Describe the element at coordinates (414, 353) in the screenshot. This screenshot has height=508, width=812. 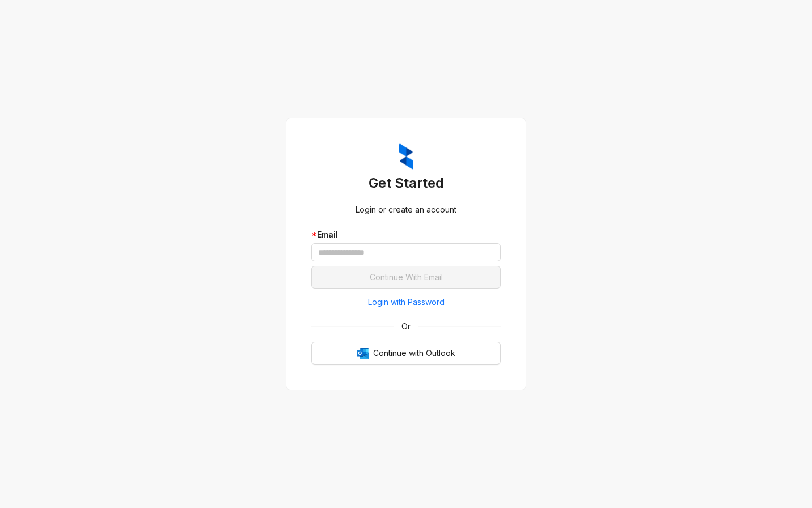
I see `span: Continue with Outlook` at that location.